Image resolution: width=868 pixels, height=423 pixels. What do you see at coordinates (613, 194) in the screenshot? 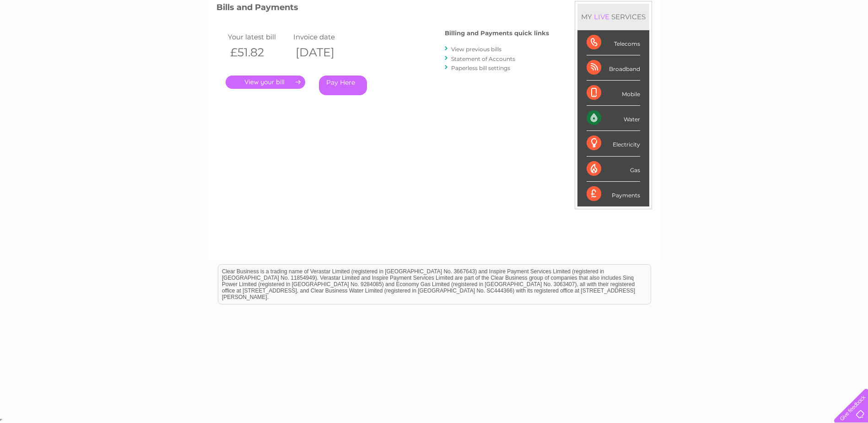
I see `div: Payments` at bounding box center [613, 194].